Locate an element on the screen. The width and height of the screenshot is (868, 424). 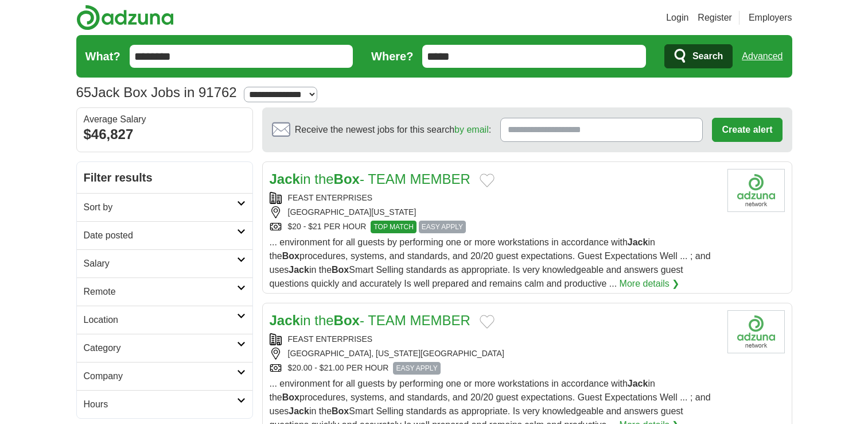
h2: Remote is located at coordinates (160, 291).